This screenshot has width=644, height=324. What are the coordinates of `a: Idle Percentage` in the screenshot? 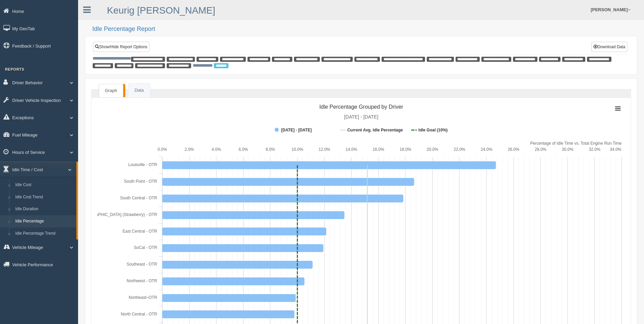 It's located at (44, 221).